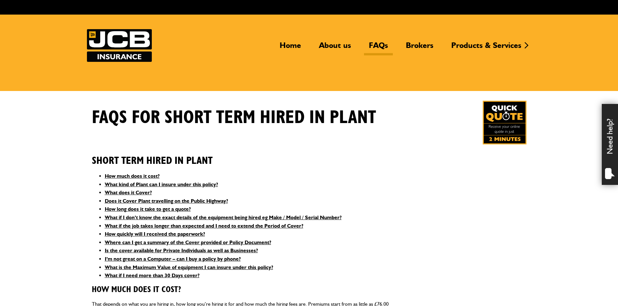 The image size is (618, 306). I want to click on a: What if the job takes longer than expected and I need to extend the Period of Cover?, so click(204, 226).